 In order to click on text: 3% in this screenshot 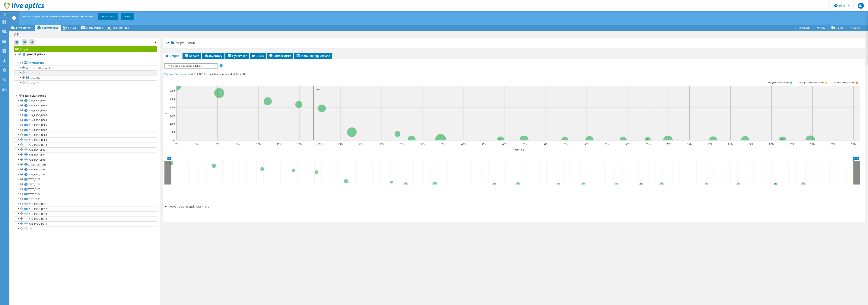, I will do `click(197, 144)`.